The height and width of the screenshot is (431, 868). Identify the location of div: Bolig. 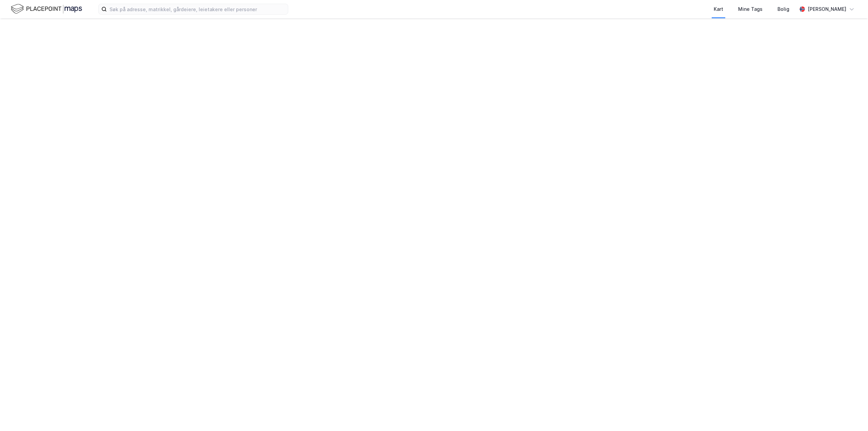
(783, 9).